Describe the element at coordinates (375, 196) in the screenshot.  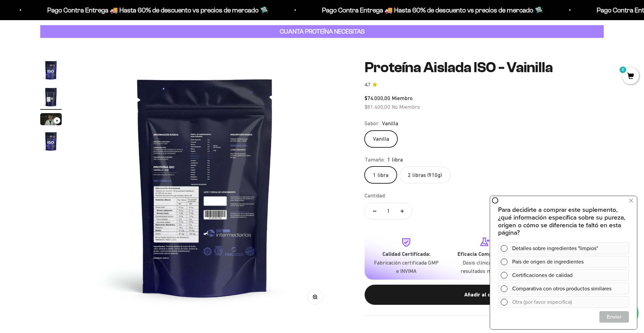
I see `label: Cantidad:` at that location.